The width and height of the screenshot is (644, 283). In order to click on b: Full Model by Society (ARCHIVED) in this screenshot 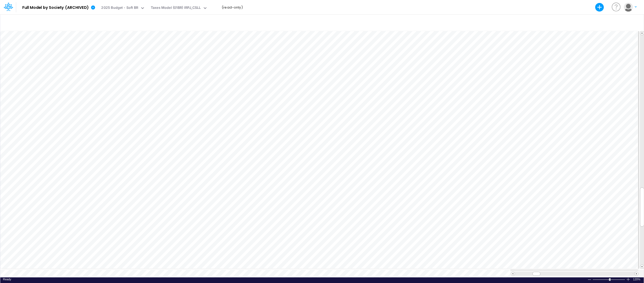, I will do `click(55, 8)`.